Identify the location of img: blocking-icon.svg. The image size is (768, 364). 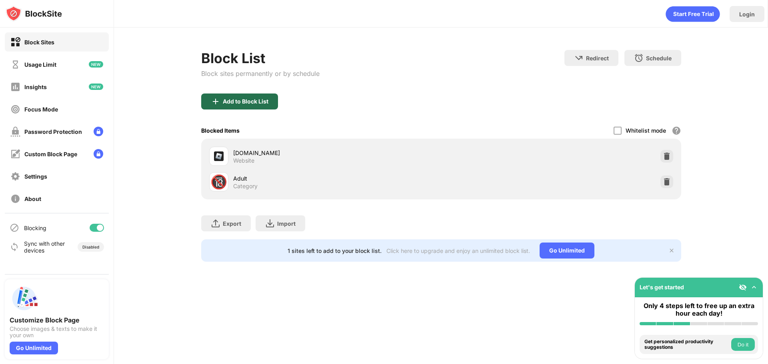
(14, 228).